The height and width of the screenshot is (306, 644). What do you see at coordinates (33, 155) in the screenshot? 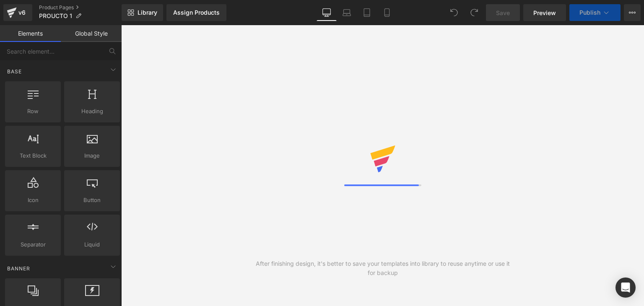
I see `span: Text Block` at bounding box center [33, 155].